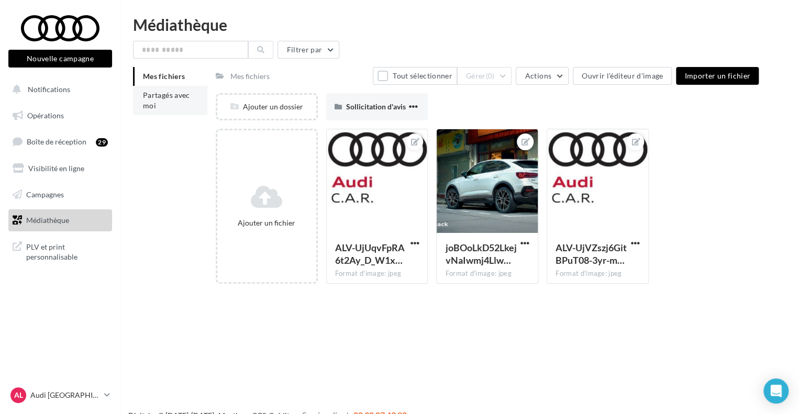 Image resolution: width=799 pixels, height=414 pixels. I want to click on button: Tout sélectionner, so click(415, 76).